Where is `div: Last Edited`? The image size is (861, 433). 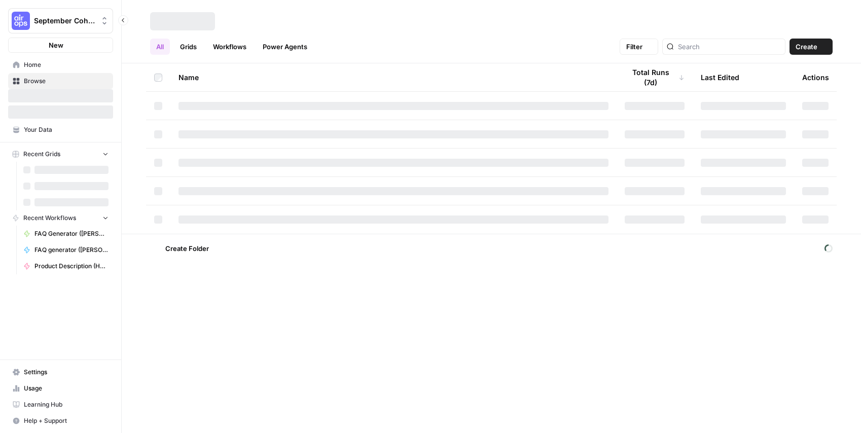
div: Last Edited is located at coordinates (720, 77).